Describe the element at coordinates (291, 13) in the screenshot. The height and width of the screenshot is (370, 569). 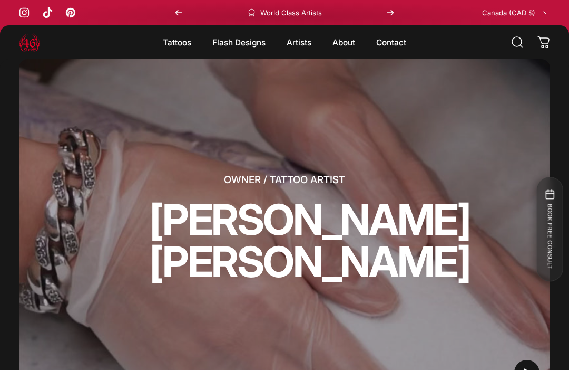
I see `p: World Class Artists` at that location.